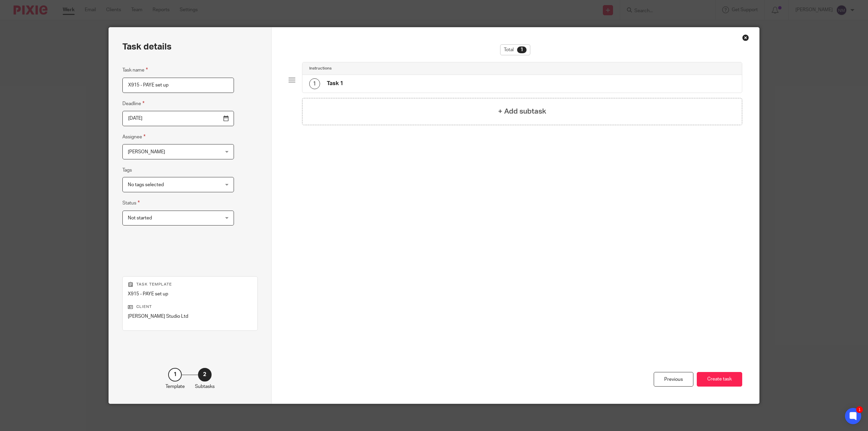 The height and width of the screenshot is (431, 868). What do you see at coordinates (719, 379) in the screenshot?
I see `button: Create task` at bounding box center [719, 379].